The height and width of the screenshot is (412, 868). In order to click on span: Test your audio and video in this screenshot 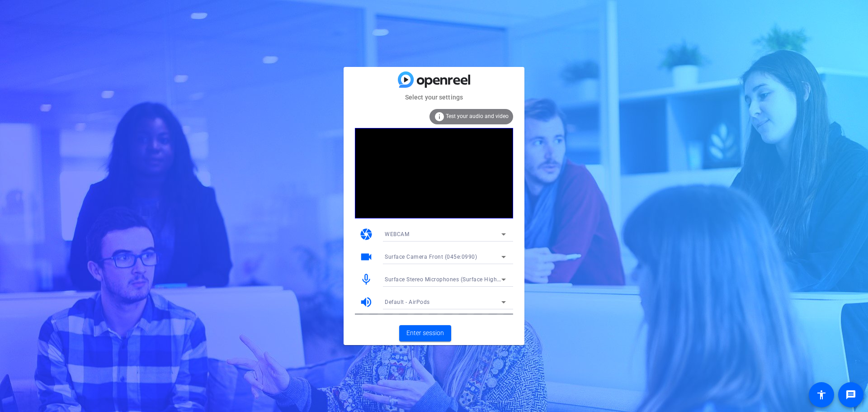, I will do `click(477, 116)`.